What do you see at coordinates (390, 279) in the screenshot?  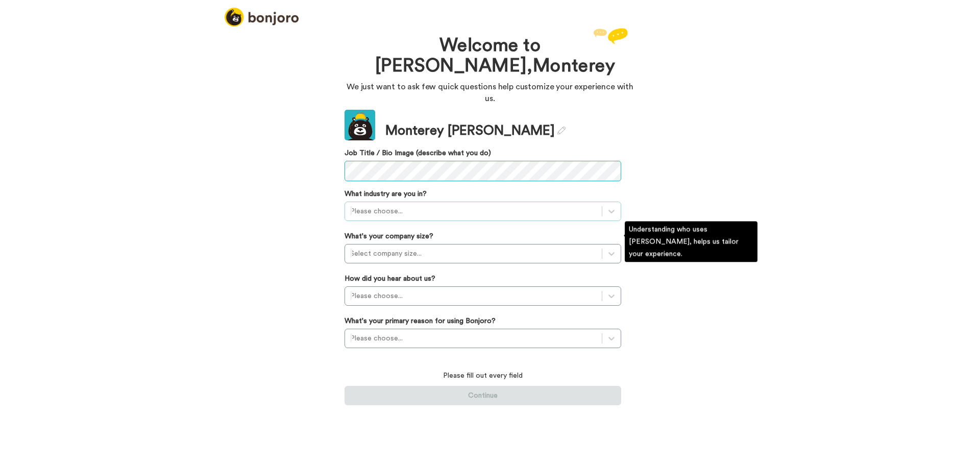 I see `label: How did you hear about us?` at bounding box center [390, 279].